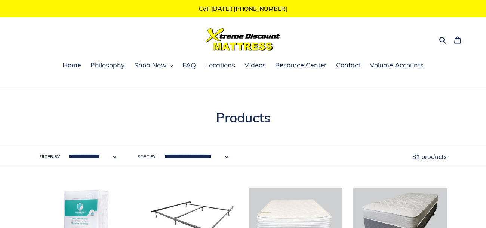  Describe the element at coordinates (255, 65) in the screenshot. I see `a: Videos` at that location.